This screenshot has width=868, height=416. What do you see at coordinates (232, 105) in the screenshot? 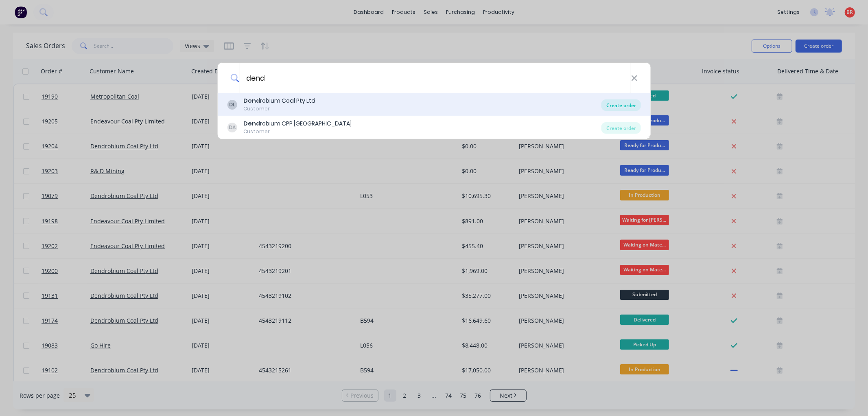
I see `div: DL` at bounding box center [232, 105].